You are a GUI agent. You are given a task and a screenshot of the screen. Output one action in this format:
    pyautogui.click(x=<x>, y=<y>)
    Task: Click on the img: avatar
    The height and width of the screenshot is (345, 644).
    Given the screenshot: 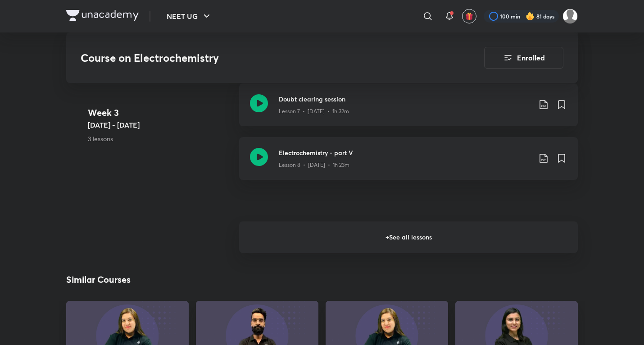 What is the action you would take?
    pyautogui.click(x=469, y=16)
    